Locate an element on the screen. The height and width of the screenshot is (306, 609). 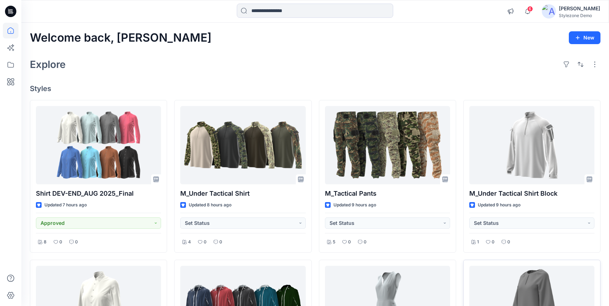
p: M_Under Tactical Shirt Block is located at coordinates (532, 193).